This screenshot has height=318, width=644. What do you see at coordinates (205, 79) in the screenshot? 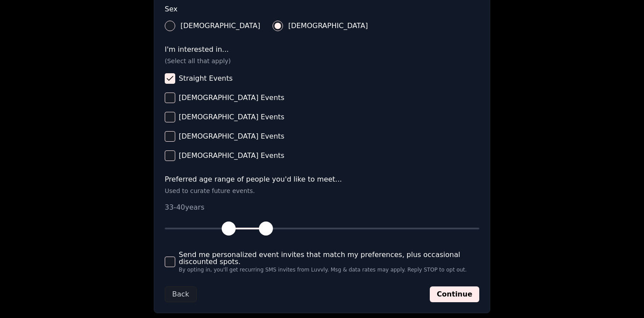
I see `span: Straight Events` at bounding box center [205, 79].